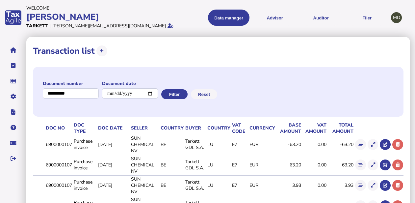 This screenshot has height=203, width=415. What do you see at coordinates (288, 128) in the screenshot?
I see `th: Base amount` at bounding box center [288, 128].